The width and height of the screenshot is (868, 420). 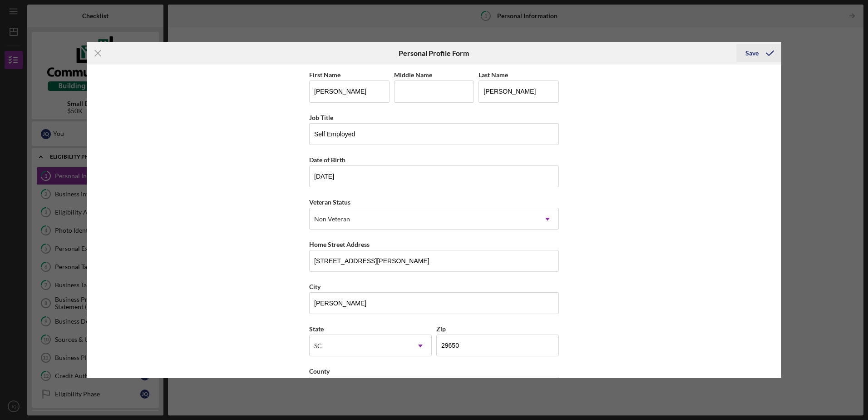 What do you see at coordinates (314, 286) in the screenshot?
I see `label: City` at bounding box center [314, 286].